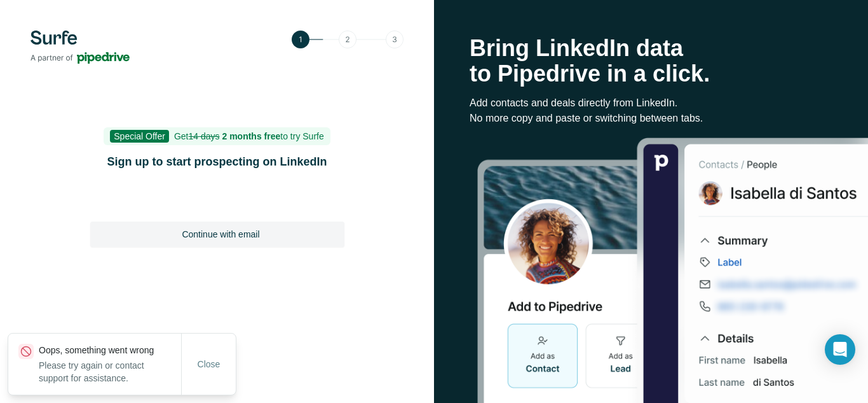 The width and height of the screenshot is (868, 403). I want to click on span: Special Offer, so click(139, 136).